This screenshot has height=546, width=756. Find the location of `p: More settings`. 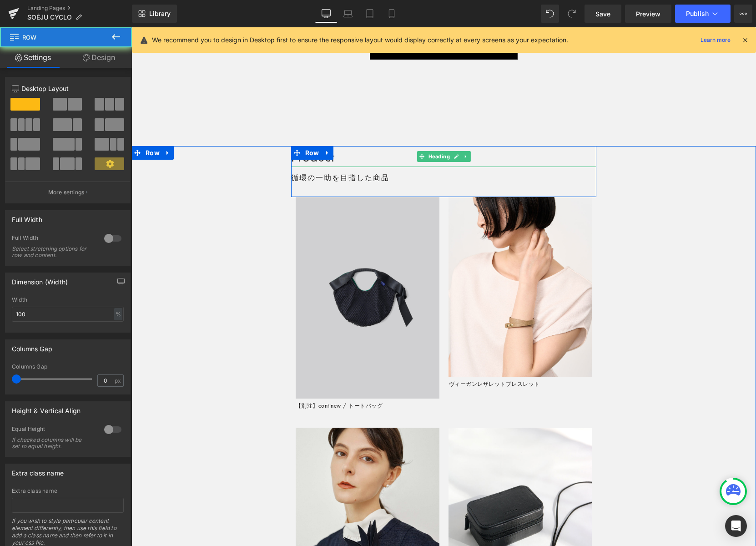

p: More settings is located at coordinates (66, 193).